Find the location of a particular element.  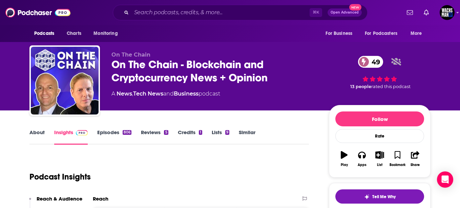

div: Apps is located at coordinates (362, 165).